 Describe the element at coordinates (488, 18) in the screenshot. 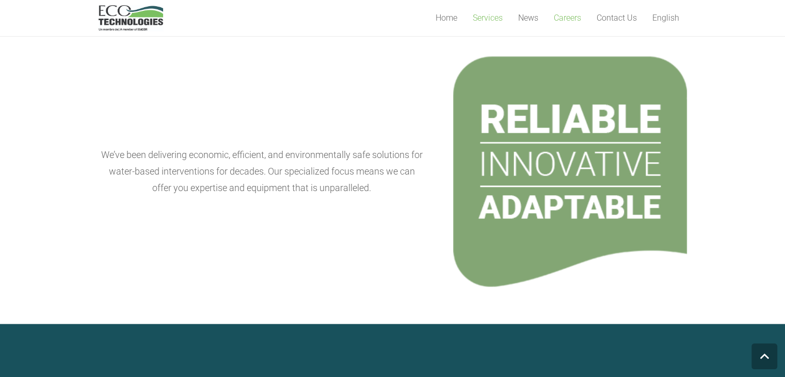

I see `span: Services` at that location.